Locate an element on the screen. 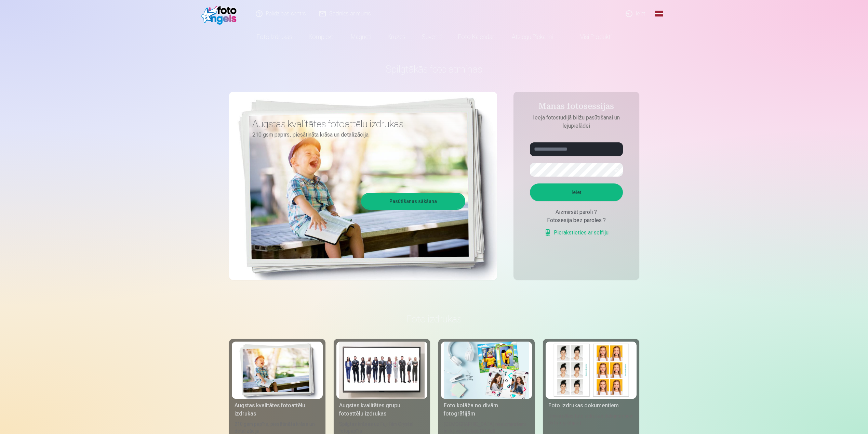 This screenshot has width=868, height=434. img: Augstas kvalitātes grupu fotoattēlu izdrukas is located at coordinates (382, 370).